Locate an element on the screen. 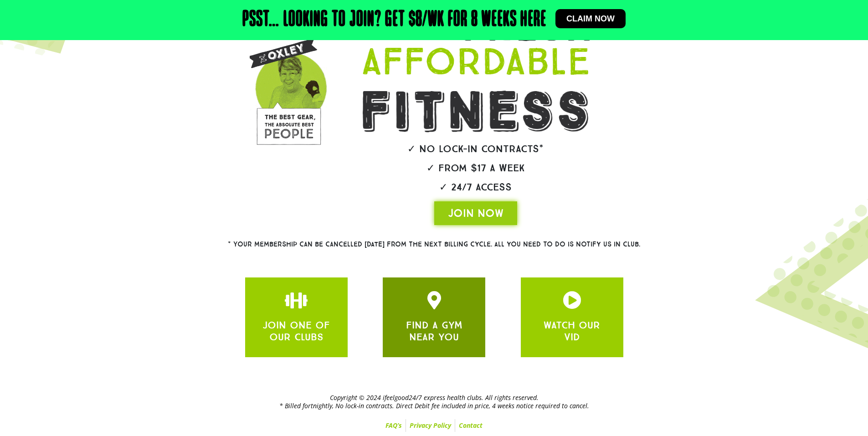 The image size is (868, 436). h2: Copyright © 2024 ifeelgood24/7 express health clubs. All rights reserved. * Billed fortnightly, N... is located at coordinates (434, 402).